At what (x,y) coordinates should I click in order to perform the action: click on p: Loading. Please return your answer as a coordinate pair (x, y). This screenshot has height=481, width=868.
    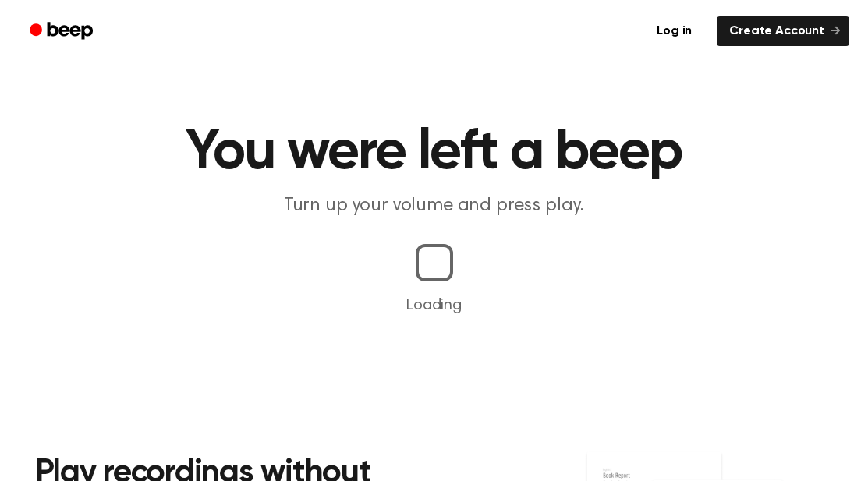
    Looking at the image, I should click on (434, 306).